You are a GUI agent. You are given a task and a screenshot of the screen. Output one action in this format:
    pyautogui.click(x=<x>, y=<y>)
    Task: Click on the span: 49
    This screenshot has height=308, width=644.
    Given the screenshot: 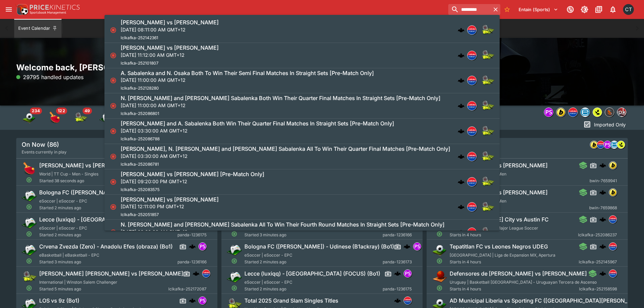 What is the action you would take?
    pyautogui.click(x=87, y=111)
    